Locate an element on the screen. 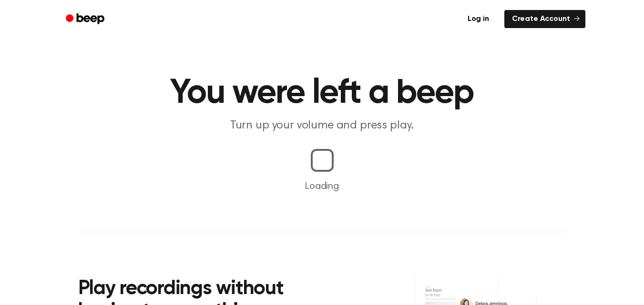 Image resolution: width=644 pixels, height=305 pixels. a: Log in is located at coordinates (478, 19).